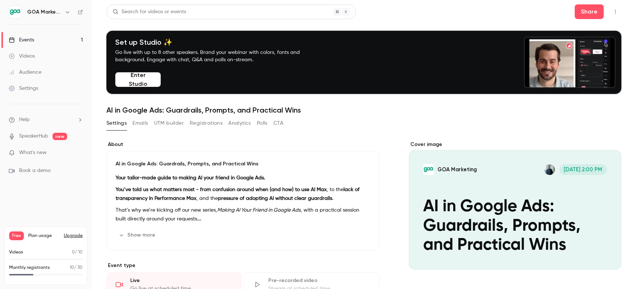 The image size is (636, 289). What do you see at coordinates (46, 120) in the screenshot?
I see `li: help-dropdown-opener` at bounding box center [46, 120].